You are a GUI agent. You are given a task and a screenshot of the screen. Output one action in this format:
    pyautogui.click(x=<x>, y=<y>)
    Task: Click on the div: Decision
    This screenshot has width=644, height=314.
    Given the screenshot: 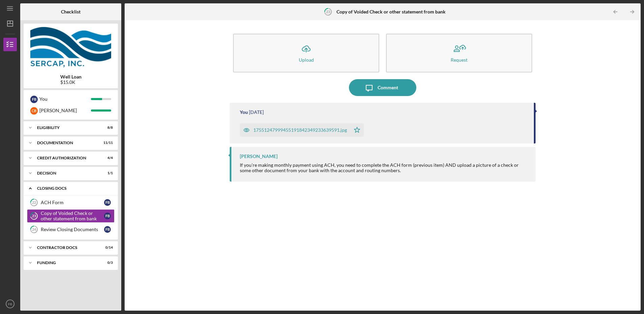 What is the action you would take?
    pyautogui.click(x=66, y=173)
    